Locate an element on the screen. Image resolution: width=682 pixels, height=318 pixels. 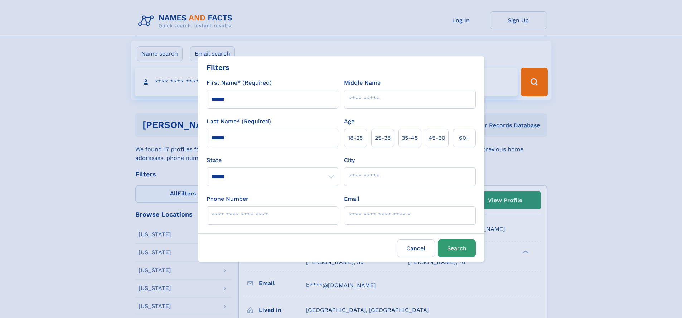
label: Cancel is located at coordinates (416, 248).